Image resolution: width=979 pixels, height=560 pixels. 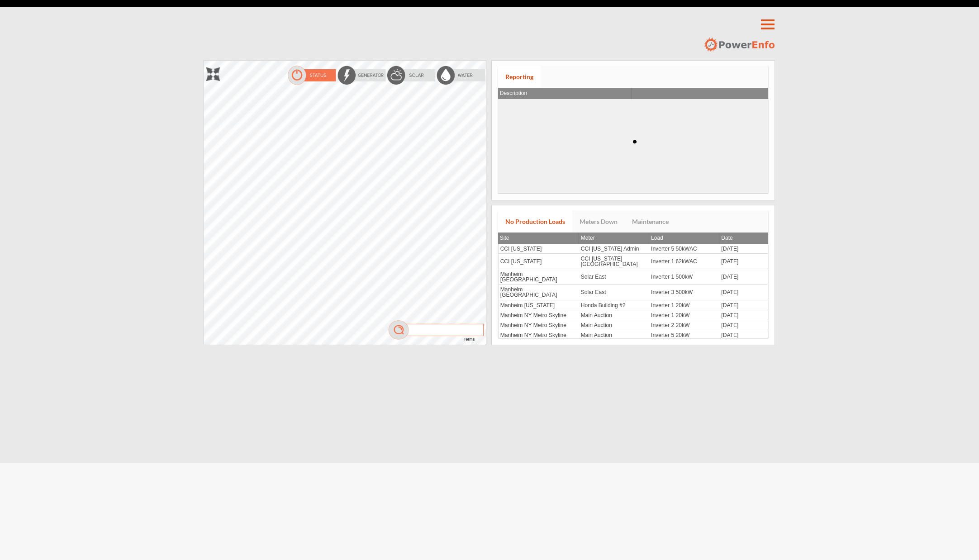 What do you see at coordinates (684, 248) in the screenshot?
I see `td: Inverter 5 50kWAC` at bounding box center [684, 248].